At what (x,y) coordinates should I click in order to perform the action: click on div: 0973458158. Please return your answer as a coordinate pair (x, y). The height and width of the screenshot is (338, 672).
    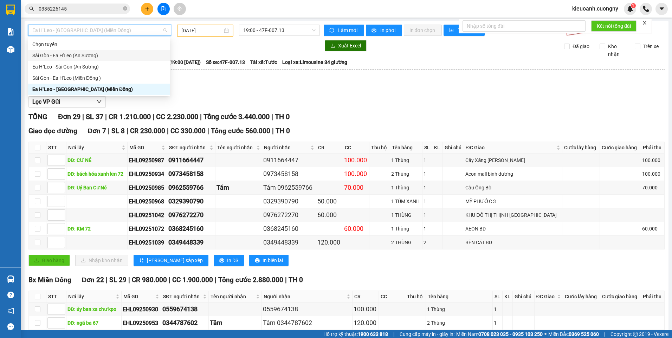
    Looking at the image, I should click on (289, 174).